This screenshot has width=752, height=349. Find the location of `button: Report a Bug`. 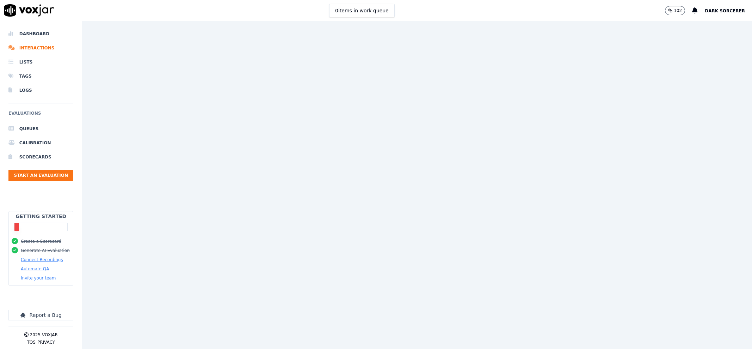

button: Report a Bug is located at coordinates (41, 315).